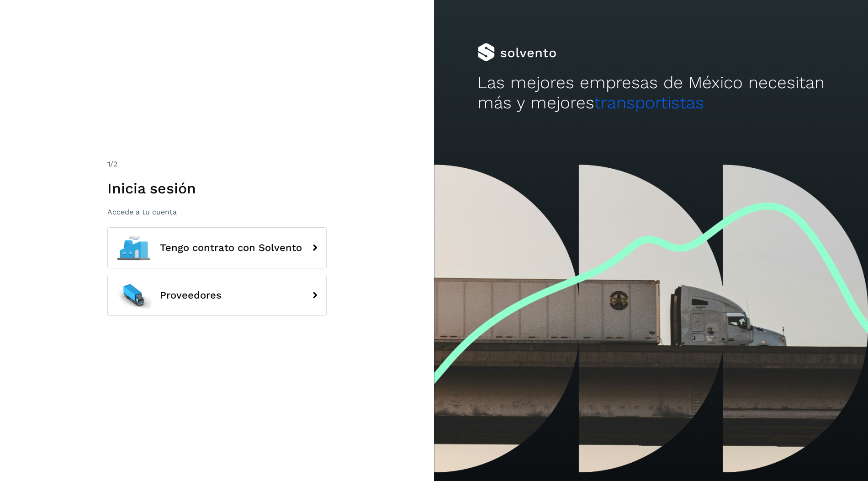  Describe the element at coordinates (217, 188) in the screenshot. I see `h1: Inicia sesión` at that location.